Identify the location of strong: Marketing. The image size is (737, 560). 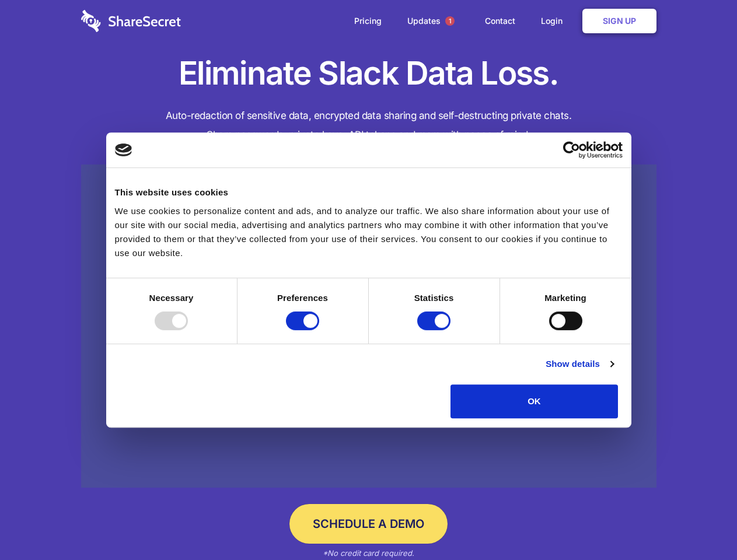
(565, 298).